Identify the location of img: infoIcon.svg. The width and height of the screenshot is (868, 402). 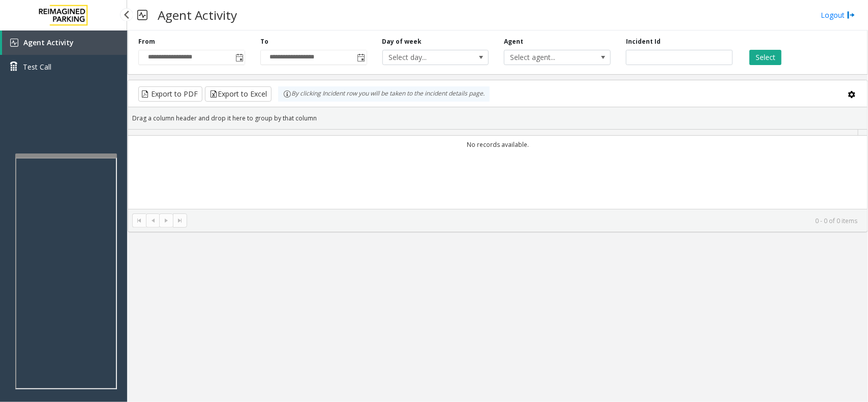
(288, 94).